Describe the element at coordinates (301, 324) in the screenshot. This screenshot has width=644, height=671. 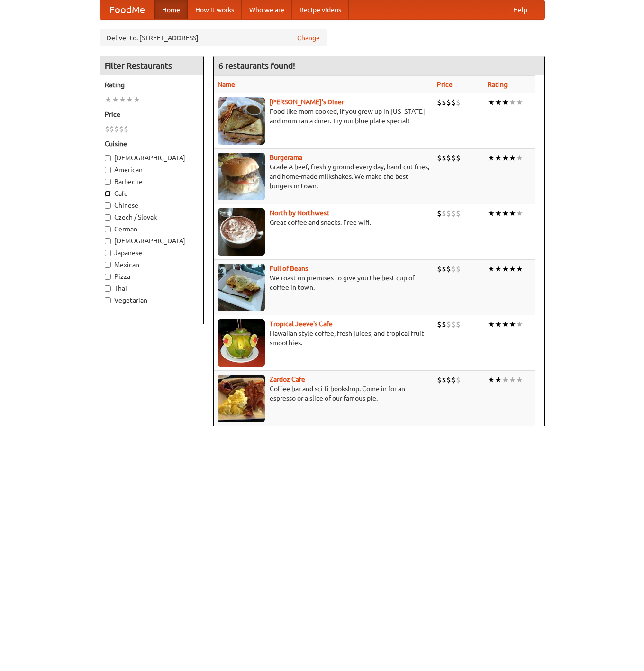
I see `b: Tropical Jeeve's Cafe` at that location.